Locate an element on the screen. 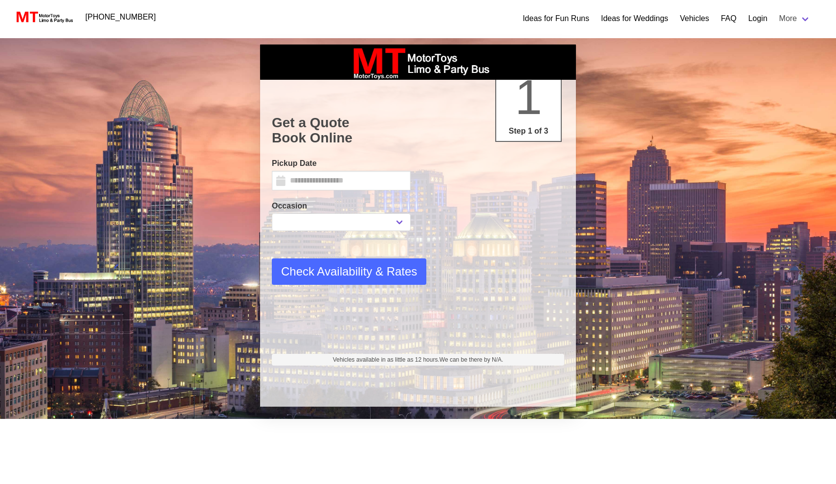  label: Pickup Date is located at coordinates (341, 163).